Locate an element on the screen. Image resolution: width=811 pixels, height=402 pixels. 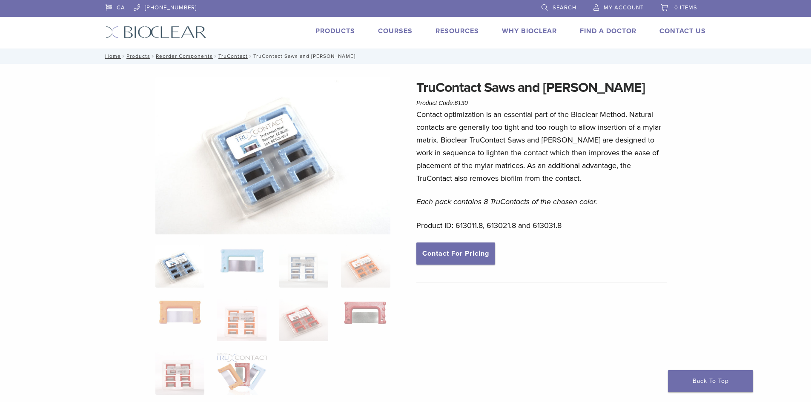
a: Contact For Pricing is located at coordinates (456, 254).